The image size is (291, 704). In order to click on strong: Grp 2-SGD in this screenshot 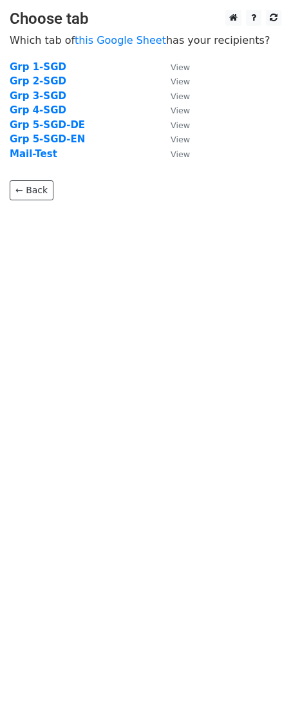, I will do `click(38, 81)`.